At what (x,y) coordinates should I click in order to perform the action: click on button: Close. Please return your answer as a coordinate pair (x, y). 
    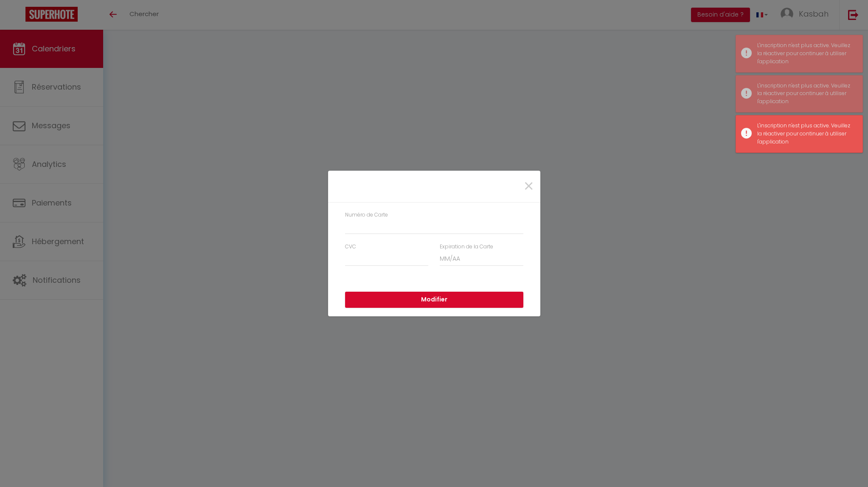
    Looking at the image, I should click on (529, 186).